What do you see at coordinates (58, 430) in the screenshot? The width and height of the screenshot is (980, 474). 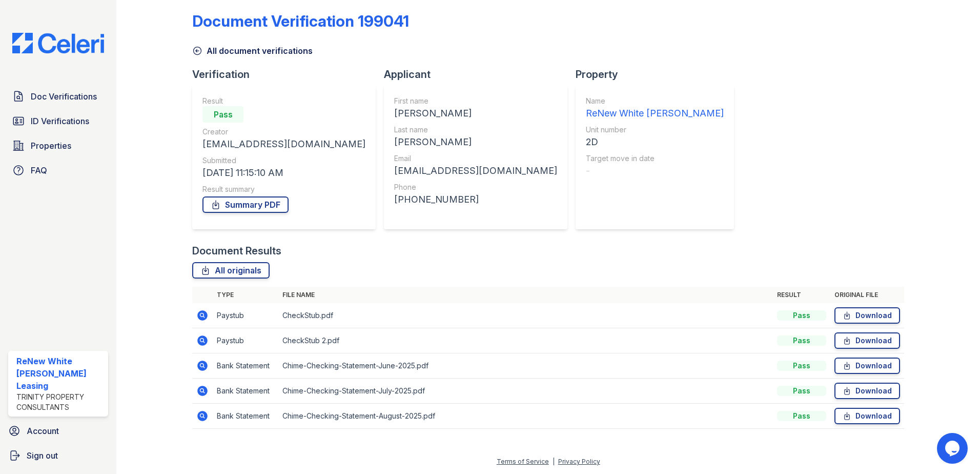 I see `a: Account` at bounding box center [58, 430].